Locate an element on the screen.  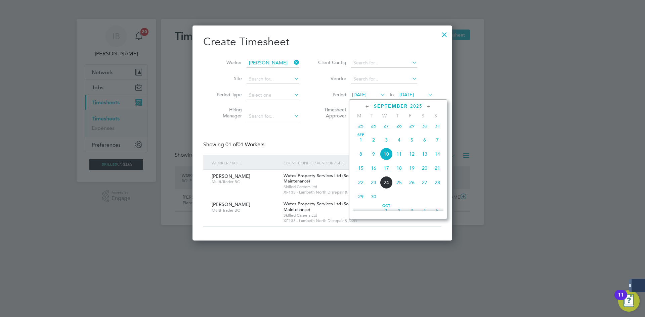
span: 6 is located at coordinates (425, 140).